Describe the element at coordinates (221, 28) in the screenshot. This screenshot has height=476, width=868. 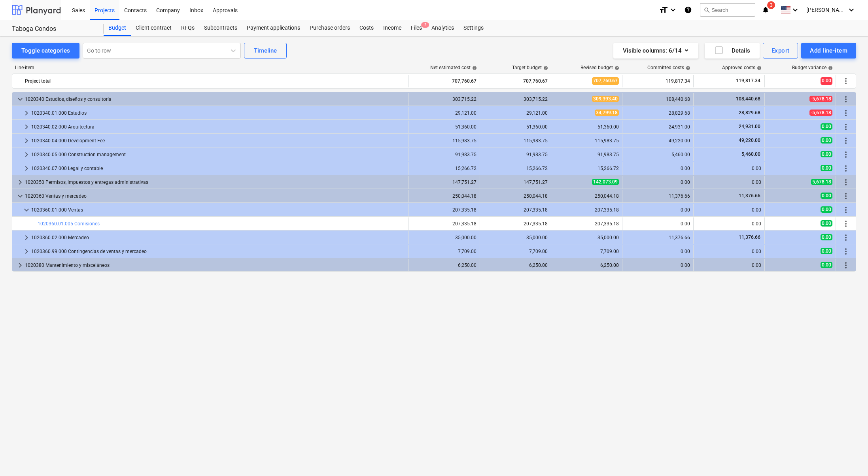
I see `div: Subcontracts` at that location.